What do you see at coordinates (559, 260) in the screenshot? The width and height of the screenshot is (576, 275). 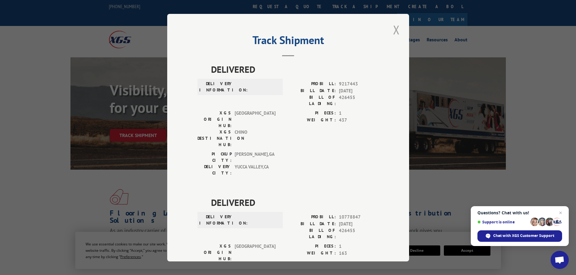 I see `a: Open chat` at bounding box center [559, 260].